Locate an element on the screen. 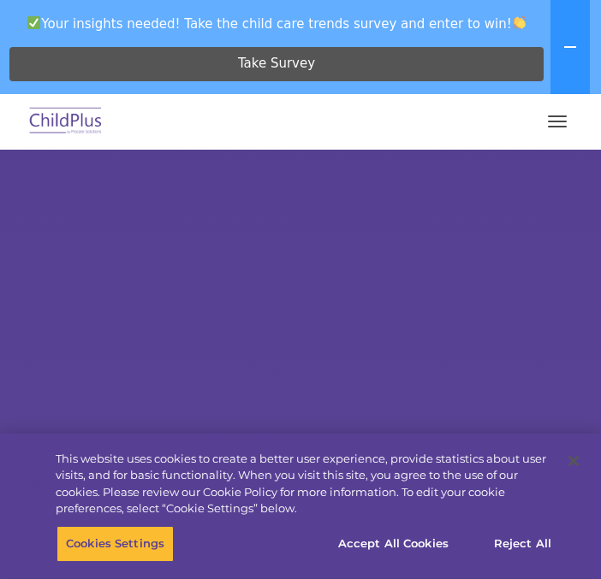 The width and height of the screenshot is (601, 579). img: ChildPlus by Procare Solutions is located at coordinates (66, 122).